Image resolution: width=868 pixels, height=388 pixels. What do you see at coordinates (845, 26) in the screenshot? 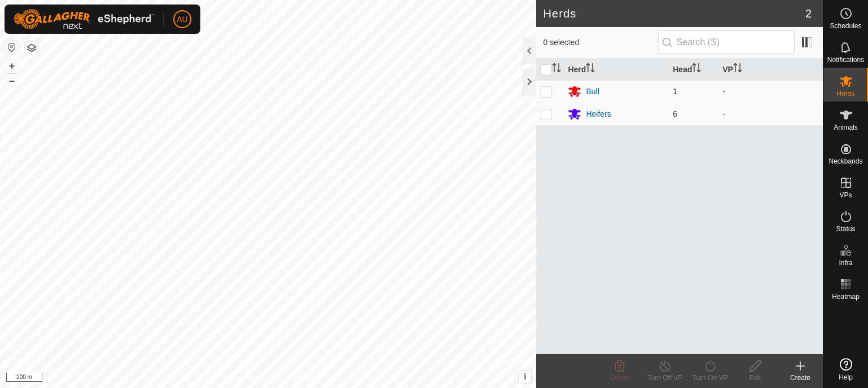
I see `span: Schedules` at bounding box center [845, 26].